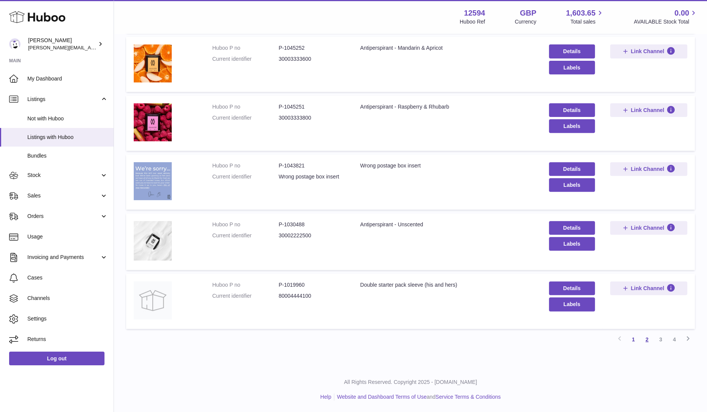  Describe the element at coordinates (153, 63) in the screenshot. I see `img: Antiperspirant - Mandarin & Apricot` at that location.